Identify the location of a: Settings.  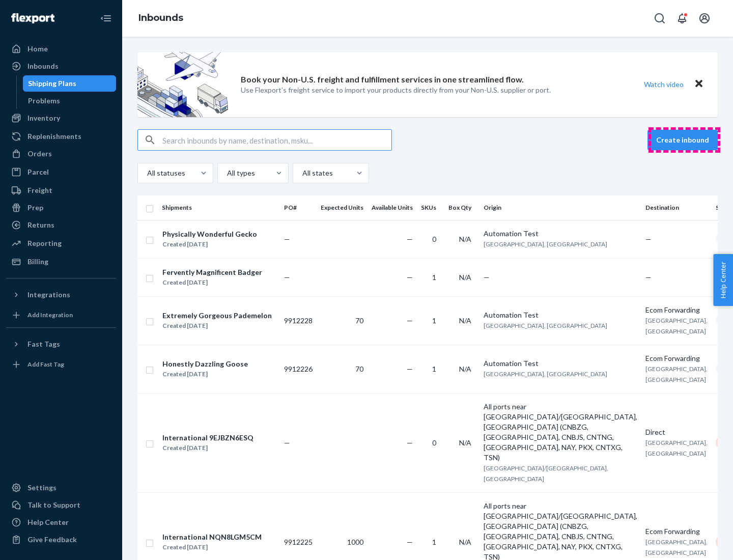
(61, 488).